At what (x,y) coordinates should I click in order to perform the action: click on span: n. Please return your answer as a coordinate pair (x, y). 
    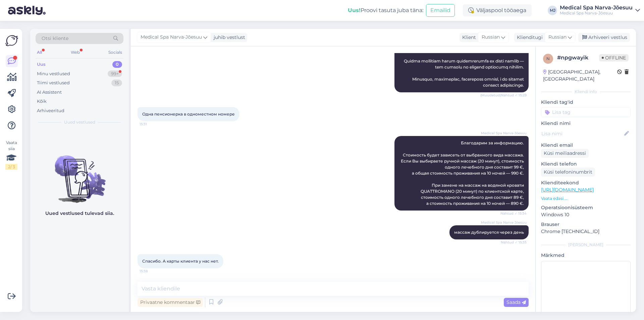
    Looking at the image, I should click on (548, 58).